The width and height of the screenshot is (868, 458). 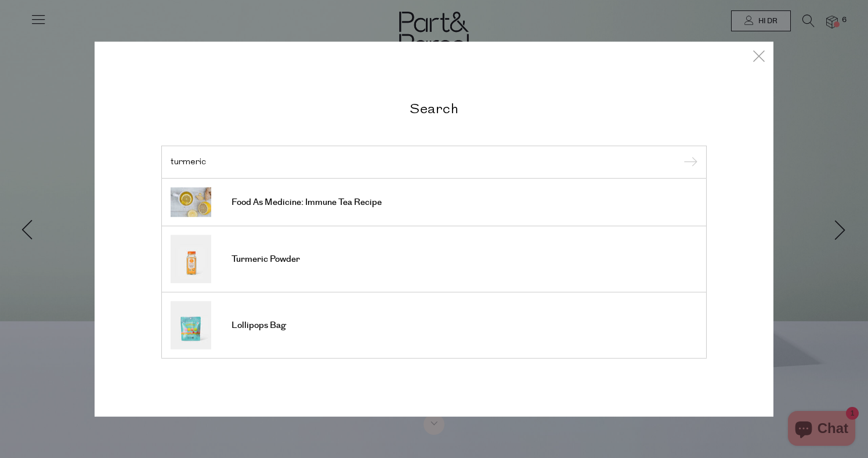 What do you see at coordinates (434, 108) in the screenshot?
I see `h2: Search` at bounding box center [434, 108].